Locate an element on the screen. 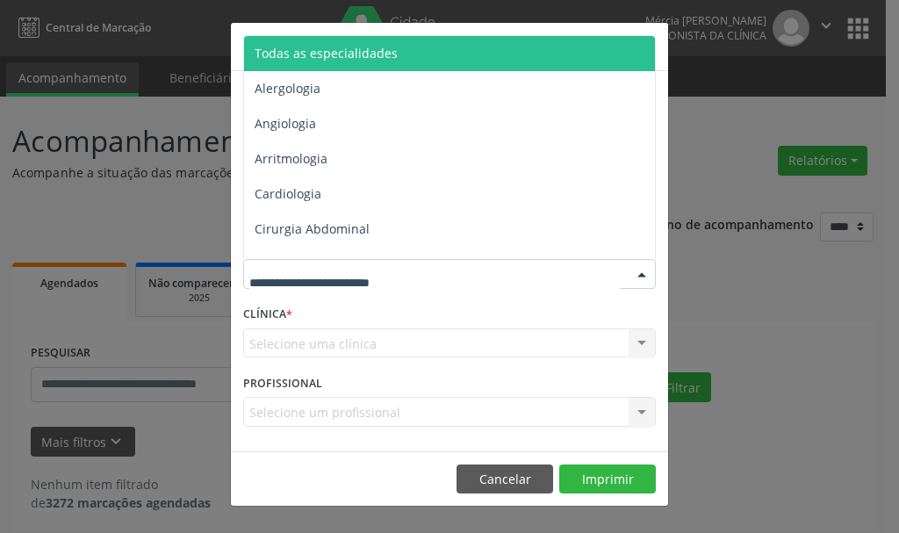 Image resolution: width=899 pixels, height=533 pixels. span: Arritmologia is located at coordinates (291, 158).